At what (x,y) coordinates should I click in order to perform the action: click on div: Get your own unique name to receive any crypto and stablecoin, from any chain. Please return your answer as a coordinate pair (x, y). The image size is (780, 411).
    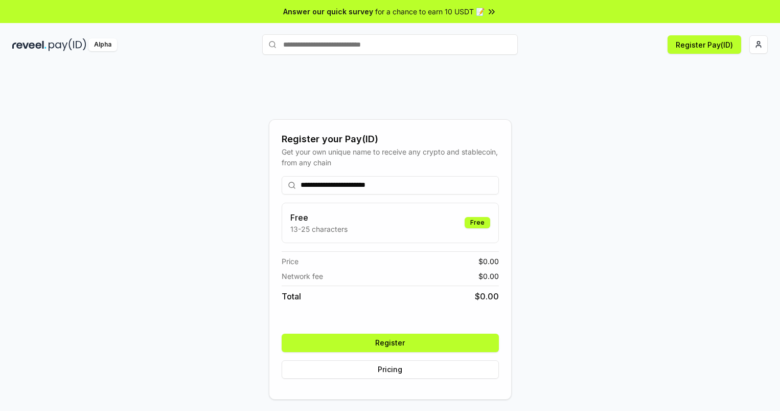
    Looking at the image, I should click on (390, 157).